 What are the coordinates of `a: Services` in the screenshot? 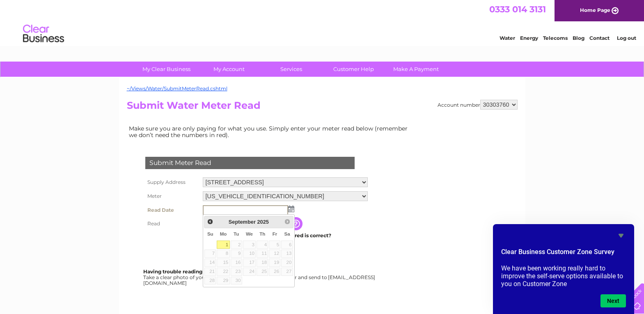 It's located at (291, 69).